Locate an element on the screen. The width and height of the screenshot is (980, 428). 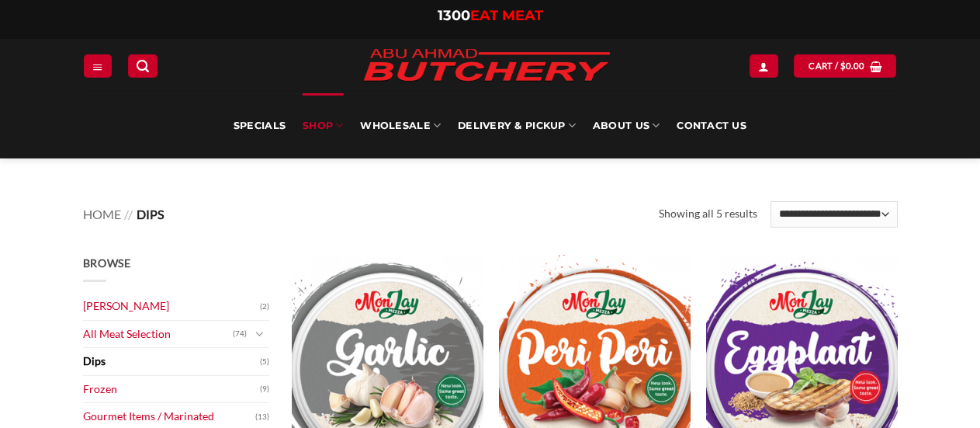
a: Search is located at coordinates (143, 65).